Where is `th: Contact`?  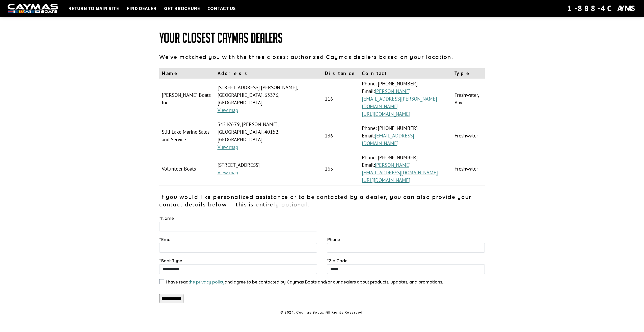
th: Contact is located at coordinates (405, 73).